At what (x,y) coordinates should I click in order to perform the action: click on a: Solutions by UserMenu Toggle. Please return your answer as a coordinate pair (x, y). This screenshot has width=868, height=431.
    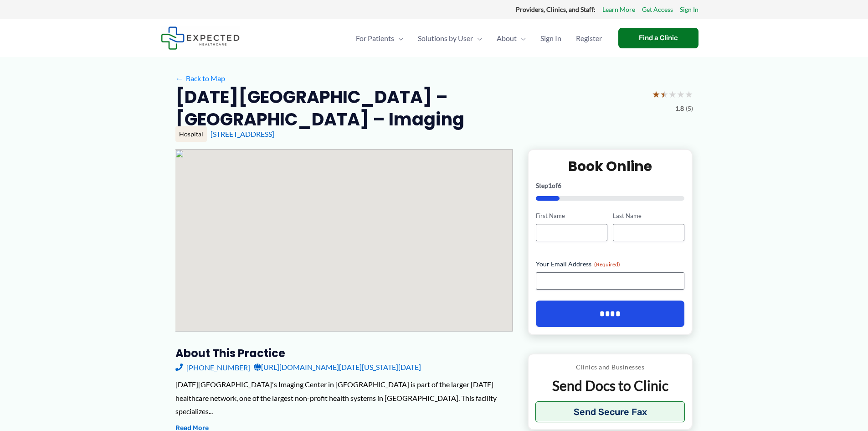
    Looking at the image, I should click on (450, 38).